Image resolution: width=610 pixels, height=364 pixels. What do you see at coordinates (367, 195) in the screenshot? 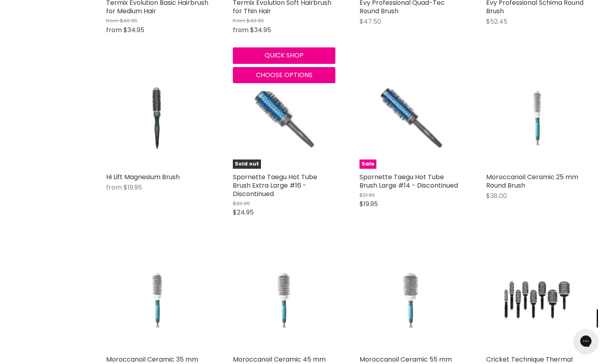
I see `span: $21.95` at bounding box center [367, 195].